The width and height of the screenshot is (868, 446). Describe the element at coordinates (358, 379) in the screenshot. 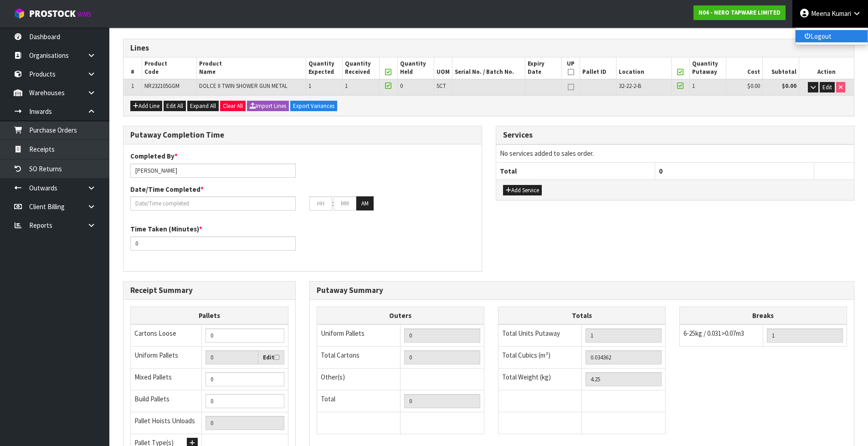

I see `td: Other(s)` at that location.